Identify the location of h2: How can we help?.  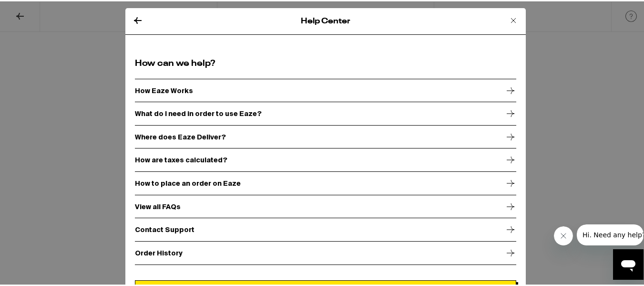
(326, 62).